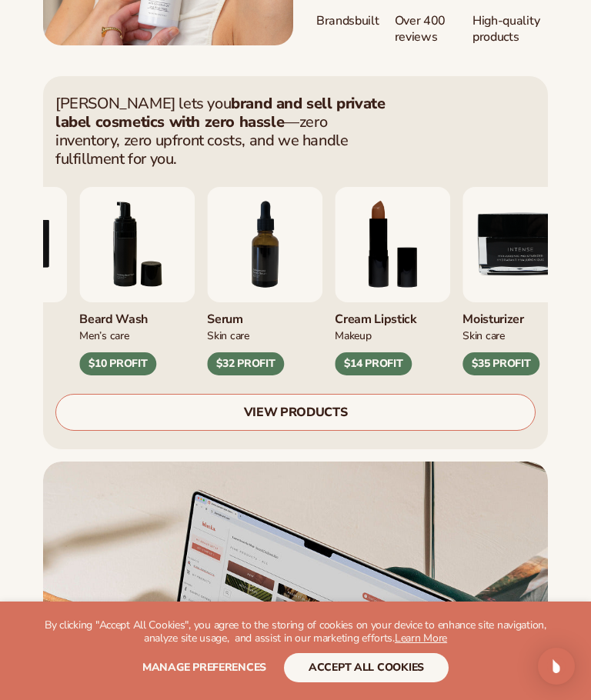  Describe the element at coordinates (426, 24) in the screenshot. I see `p: Over 400 reviews` at that location.